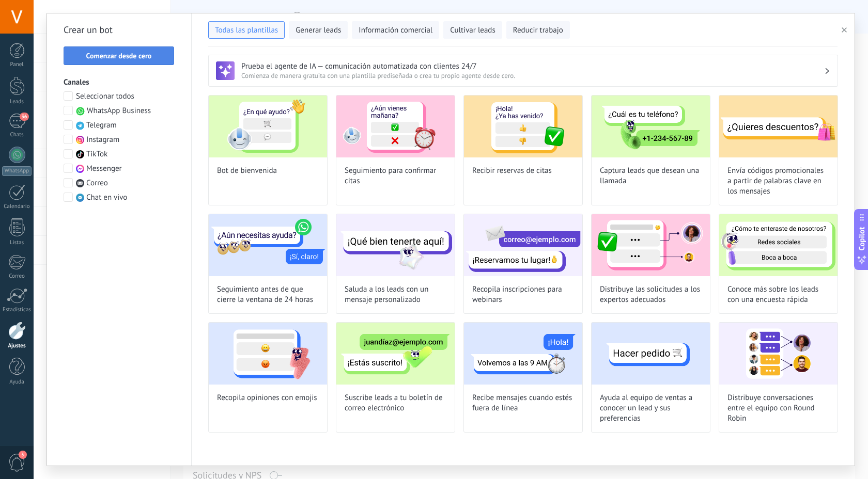  I want to click on span: Captura leads que desean una llamada, so click(651, 176).